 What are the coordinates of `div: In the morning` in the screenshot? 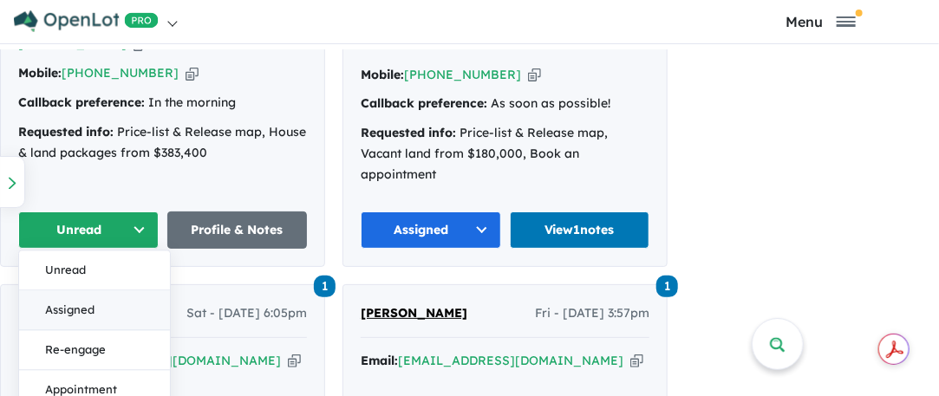 It's located at (162, 103).